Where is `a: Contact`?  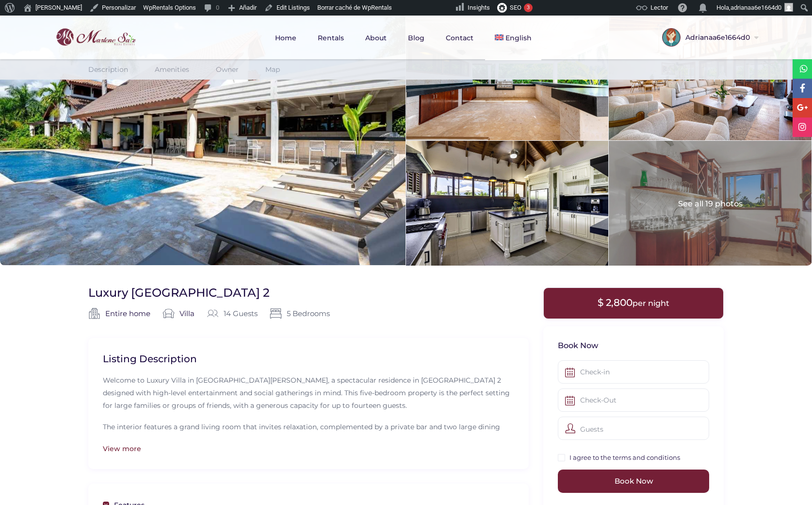 a: Contact is located at coordinates (460, 38).